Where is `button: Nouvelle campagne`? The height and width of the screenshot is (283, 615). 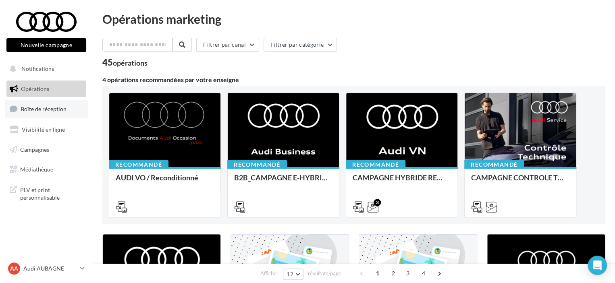
button: Nouvelle campagne is located at coordinates (46, 45).